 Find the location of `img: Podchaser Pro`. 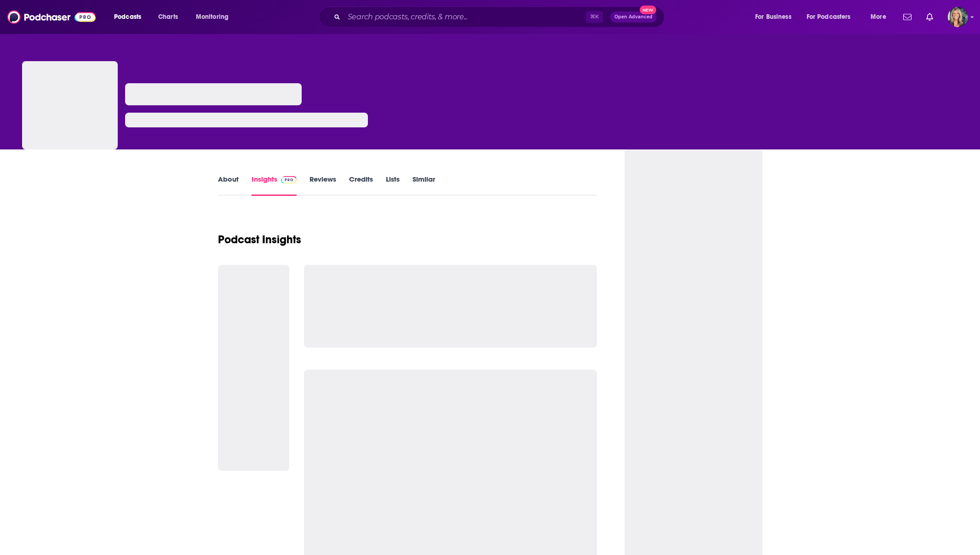

img: Podchaser Pro is located at coordinates (288, 180).